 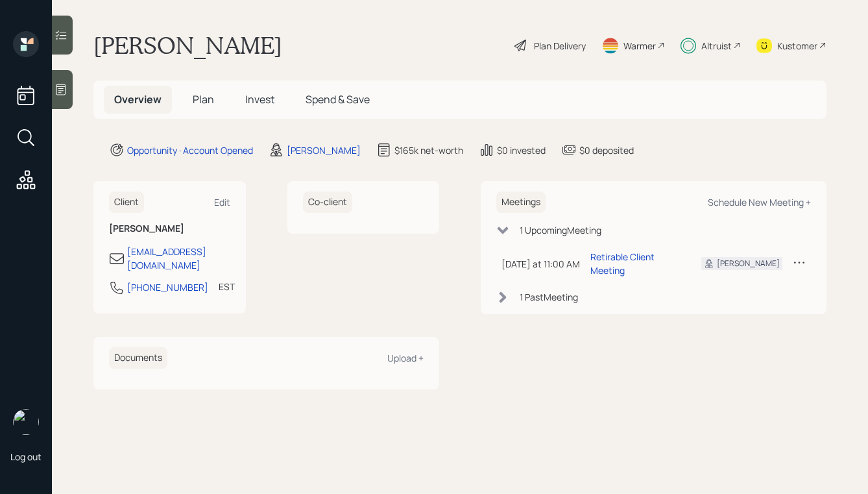 I want to click on h6: Co-client, so click(x=328, y=202).